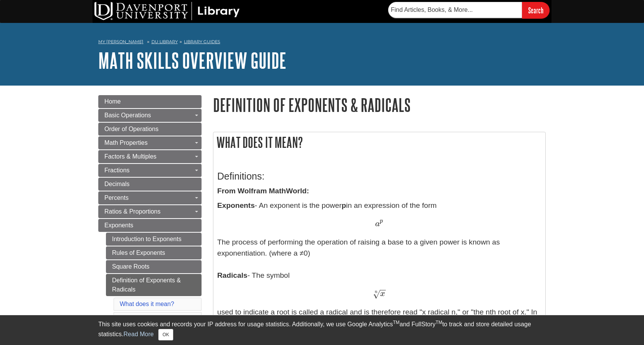 The width and height of the screenshot is (644, 345). I want to click on h2: What does it mean?, so click(379, 142).